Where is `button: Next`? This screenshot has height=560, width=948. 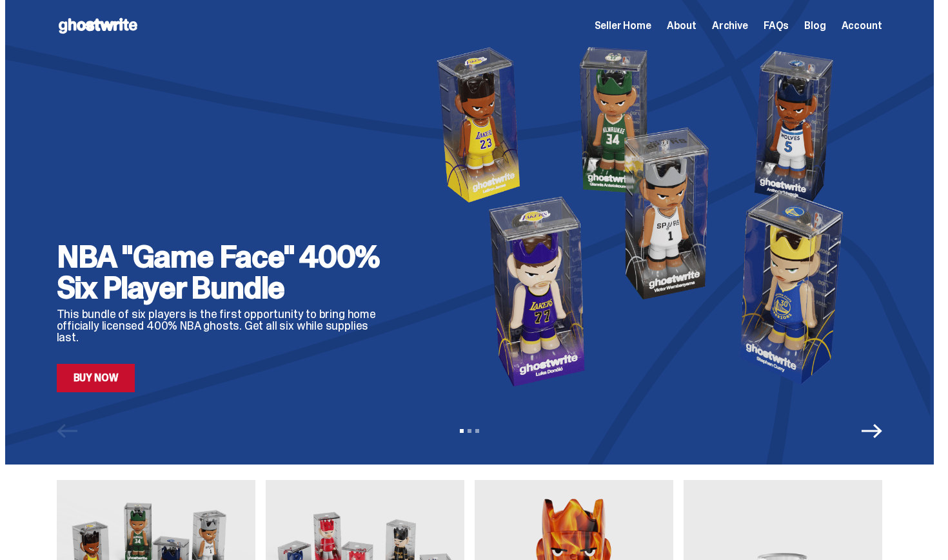 button: Next is located at coordinates (872, 431).